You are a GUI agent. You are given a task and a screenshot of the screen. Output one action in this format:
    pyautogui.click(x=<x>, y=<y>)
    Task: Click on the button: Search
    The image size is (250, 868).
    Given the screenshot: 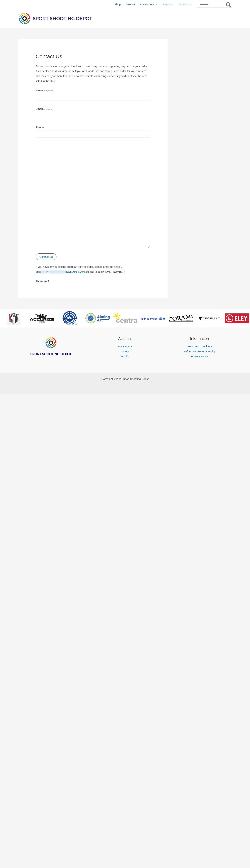 What is the action you would take?
    pyautogui.click(x=229, y=5)
    